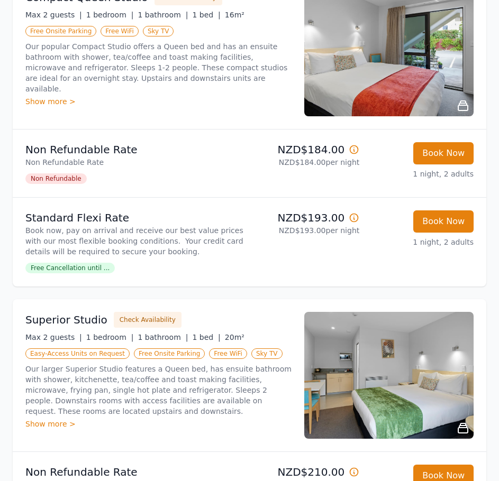  What do you see at coordinates (135, 241) in the screenshot?
I see `p: Book now, pay on arrival and receive our best value prices with our most flexible booking conditi...` at bounding box center [135, 241].